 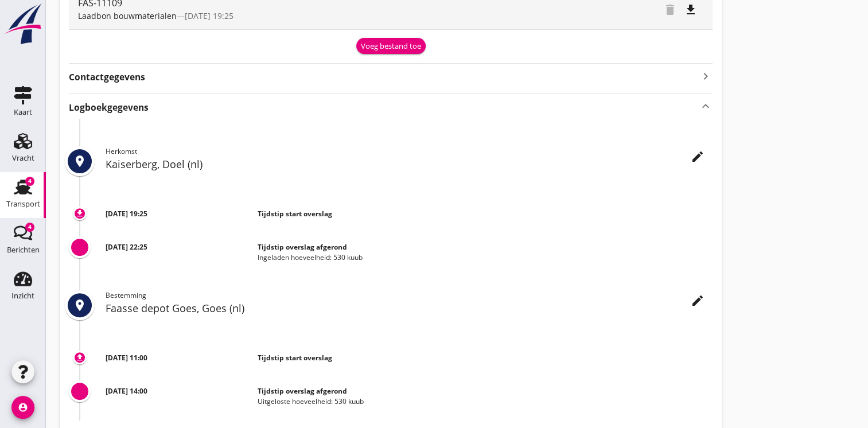 What do you see at coordinates (126, 295) in the screenshot?
I see `span: Bestemming` at bounding box center [126, 295].